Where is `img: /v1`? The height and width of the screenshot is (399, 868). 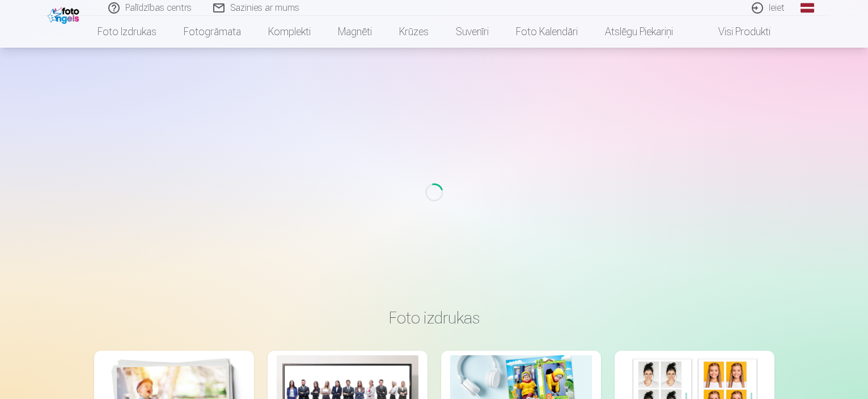
img: /v1 is located at coordinates (65, 14).